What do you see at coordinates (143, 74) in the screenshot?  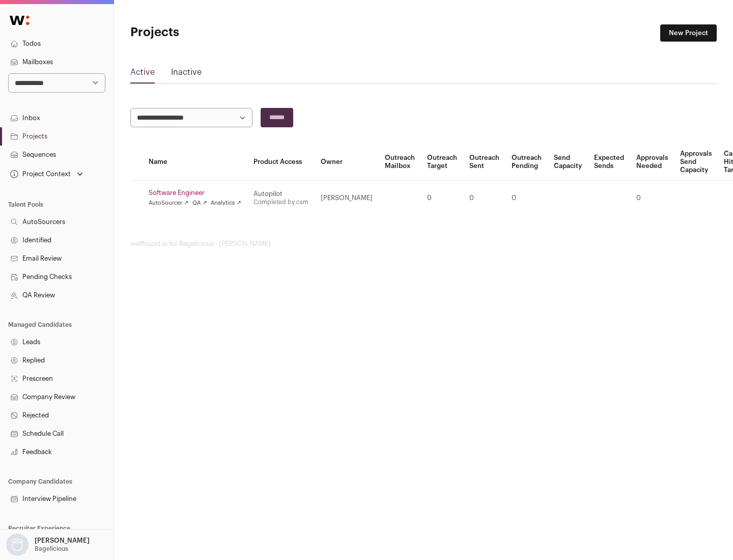 I see `a: Active` at bounding box center [143, 74].